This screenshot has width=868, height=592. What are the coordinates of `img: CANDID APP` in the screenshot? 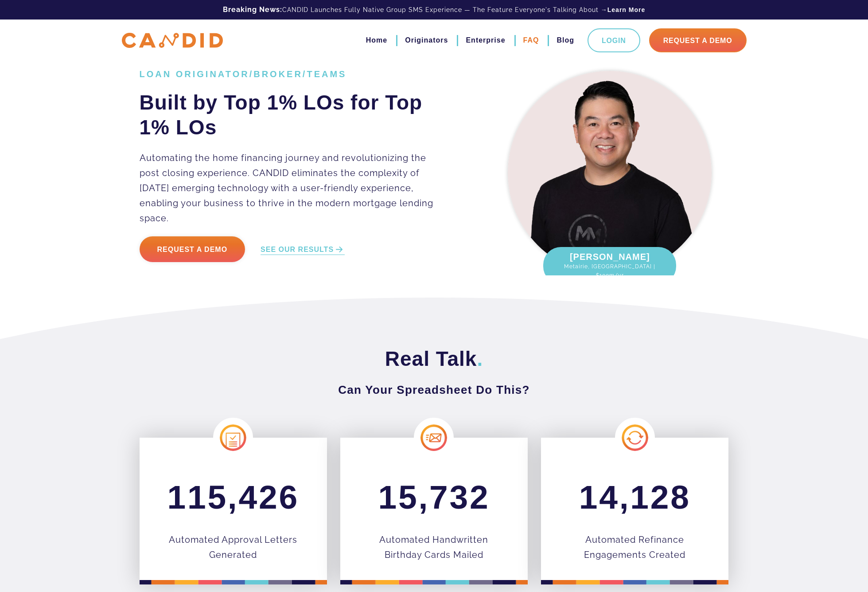 It's located at (172, 40).